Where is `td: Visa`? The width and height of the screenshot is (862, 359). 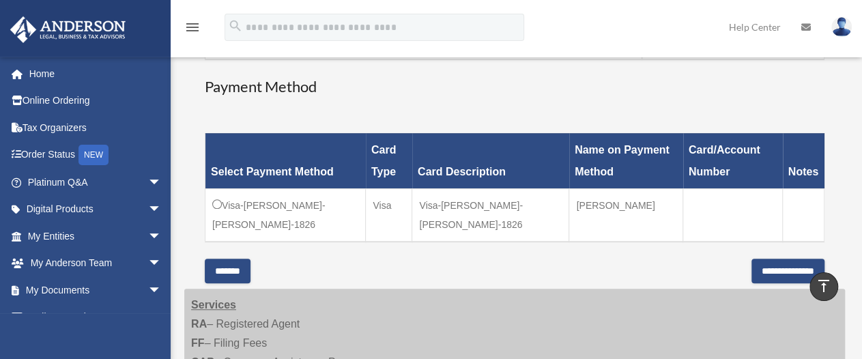 td: Visa is located at coordinates (389, 215).